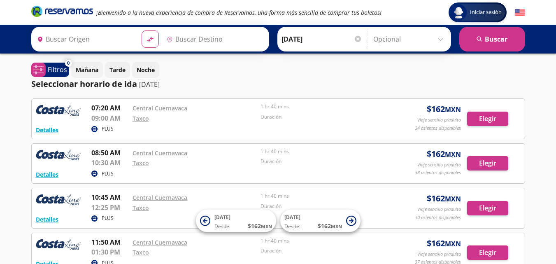 The width and height of the screenshot is (556, 264). I want to click on input: Opcional, so click(410, 39).